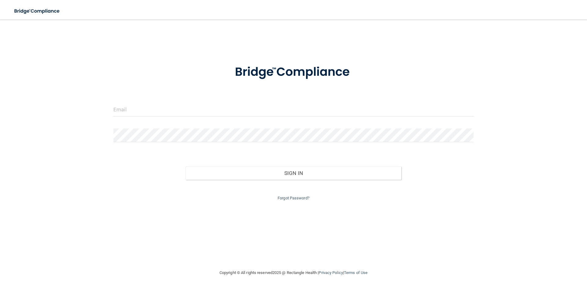 The width and height of the screenshot is (587, 289). What do you see at coordinates (294, 198) in the screenshot?
I see `a: Forgot Password?` at bounding box center [294, 198].